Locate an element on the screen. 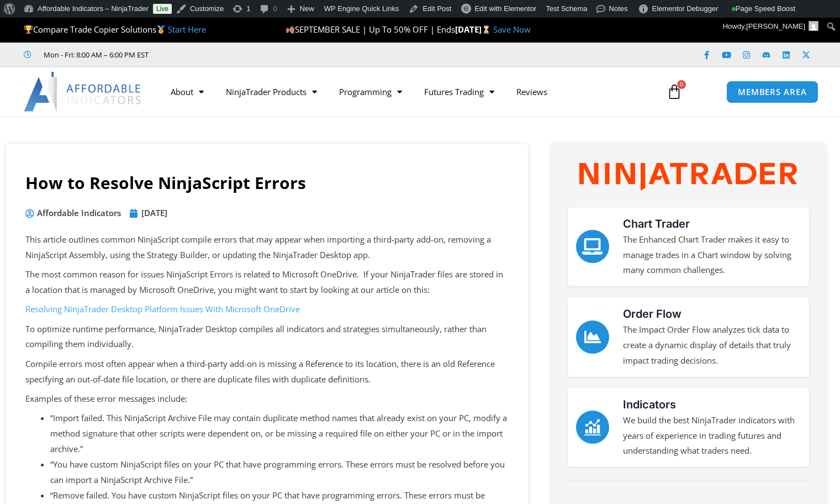  p: Examples of these error messages include: is located at coordinates (267, 399).